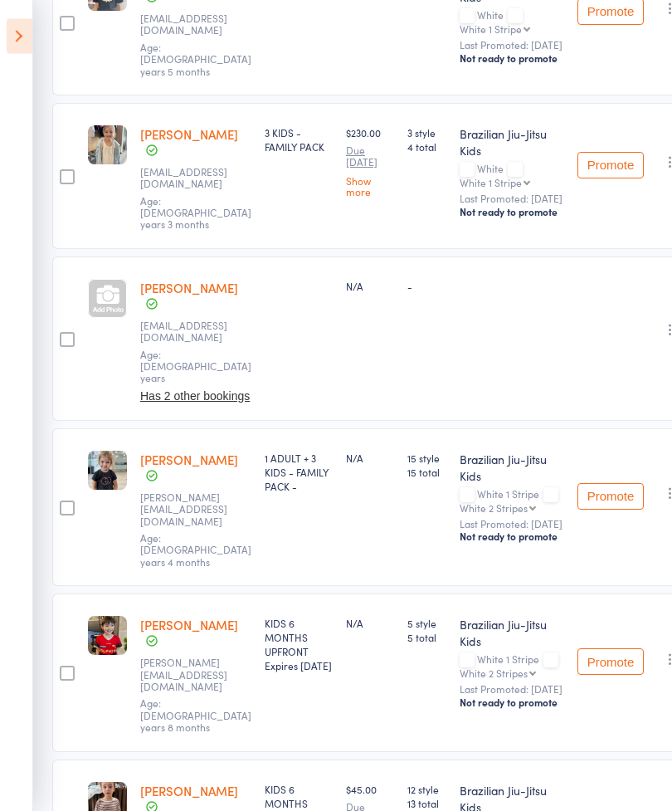  What do you see at coordinates (371, 161) in the screenshot?
I see `div: $230.00` at bounding box center [371, 161].